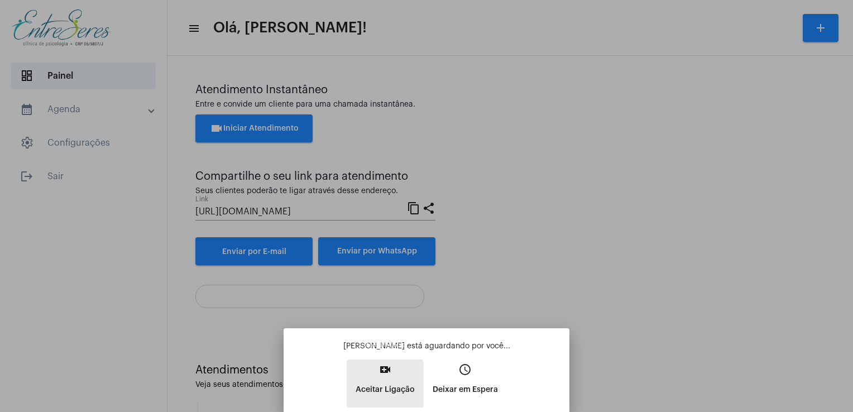  Describe the element at coordinates (385, 384) in the screenshot. I see `button: Aceitar Ligação` at that location.